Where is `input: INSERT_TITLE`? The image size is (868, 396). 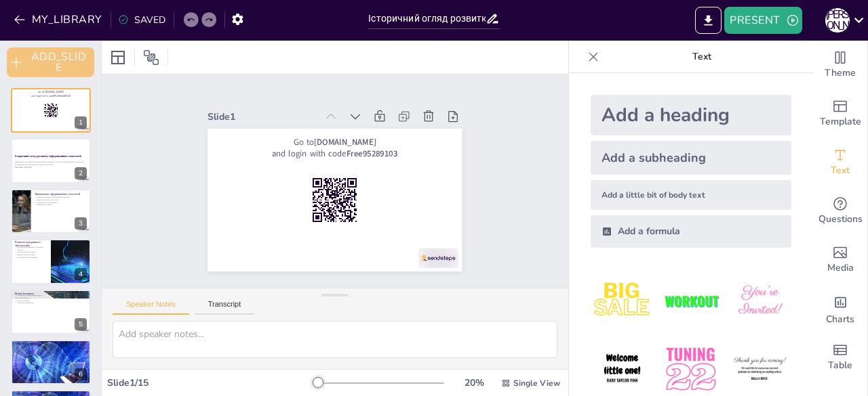
input: INSERT_TITLE is located at coordinates (427, 18).